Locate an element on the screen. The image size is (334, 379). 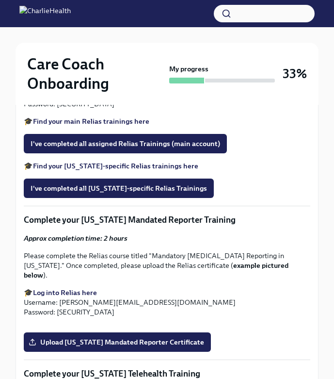
strong: My progress is located at coordinates (189, 69).